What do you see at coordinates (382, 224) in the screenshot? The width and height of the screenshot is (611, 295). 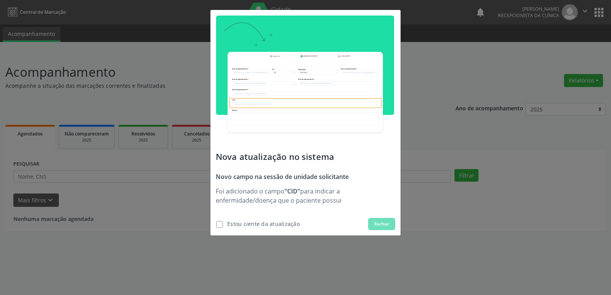 I see `button: Fechar` at bounding box center [382, 224].